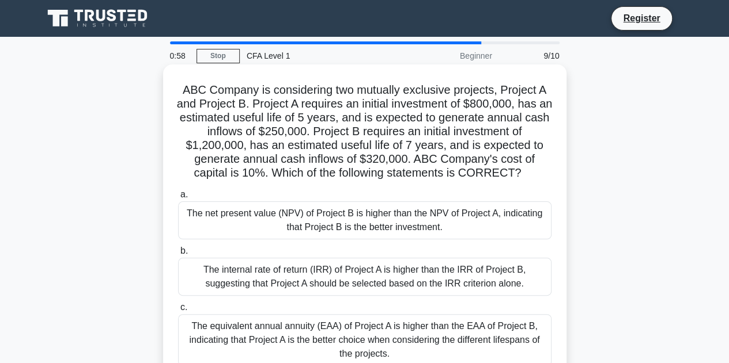  Describe the element at coordinates (184, 251) in the screenshot. I see `span: b.` at that location.